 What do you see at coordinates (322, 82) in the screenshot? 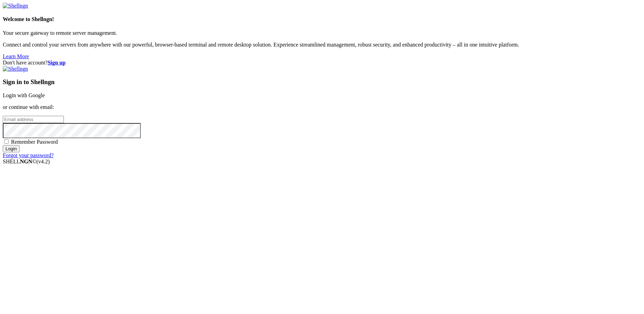
I see `h3: Sign in to Shellngn` at bounding box center [322, 82].